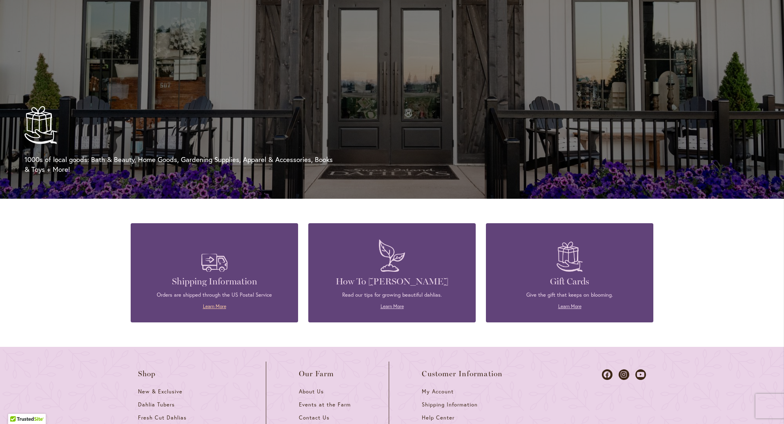 Image resolution: width=784 pixels, height=424 pixels. What do you see at coordinates (641, 375) in the screenshot?
I see `a: Dahlias on Youtube` at bounding box center [641, 375].